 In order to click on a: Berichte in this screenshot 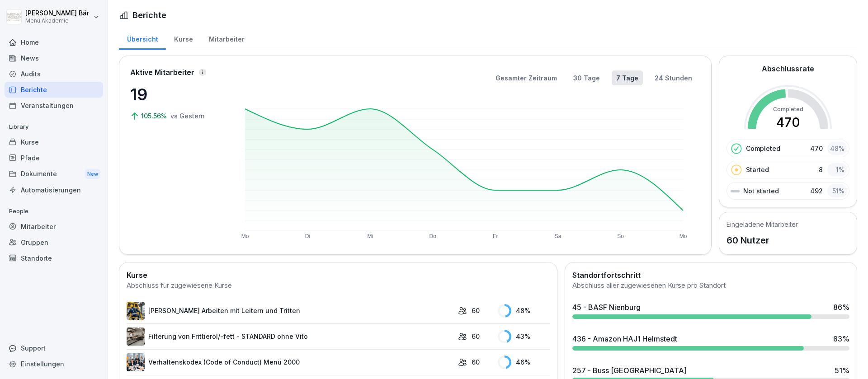, I will do `click(54, 90)`.